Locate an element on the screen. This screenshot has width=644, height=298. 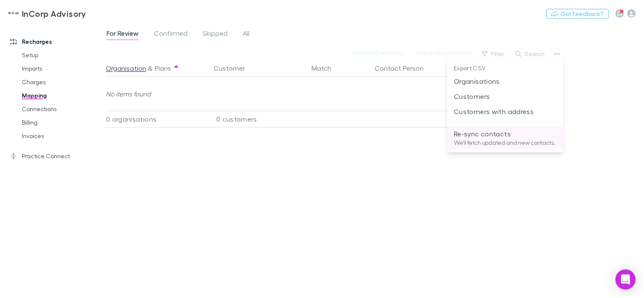
li: Customers is located at coordinates (505, 96).